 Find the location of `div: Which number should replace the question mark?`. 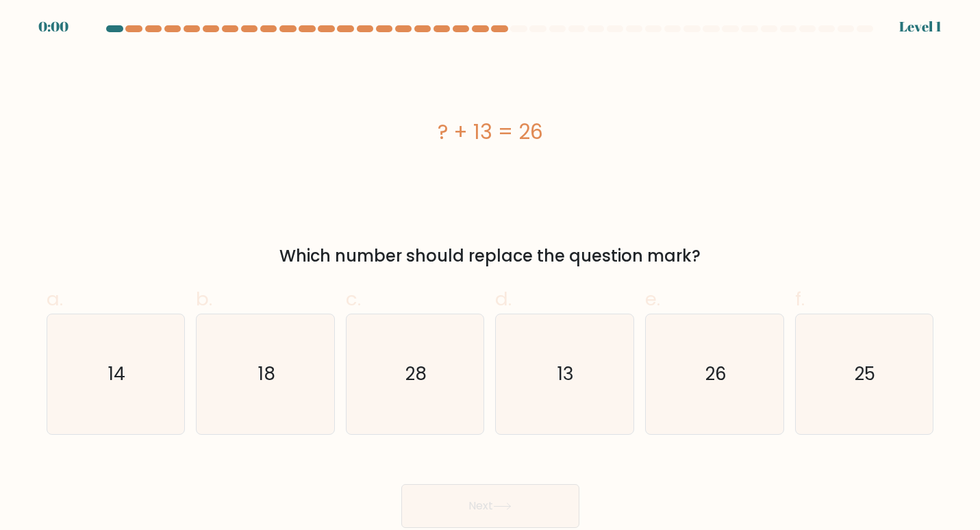

div: Which number should replace the question mark? is located at coordinates (490, 256).